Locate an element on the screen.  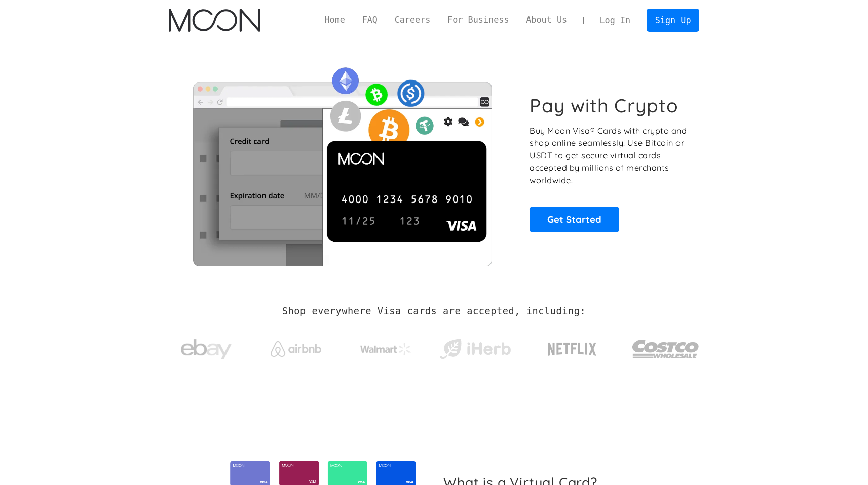
img: iHerb is located at coordinates (475, 349).